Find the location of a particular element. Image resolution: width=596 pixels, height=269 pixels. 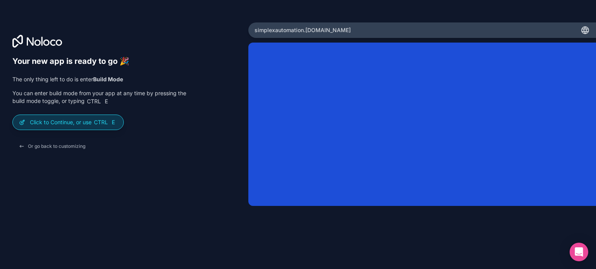

p: You can enter build mode from your app at any time by pressing the build mode toggle, or typing is located at coordinates (99, 97).